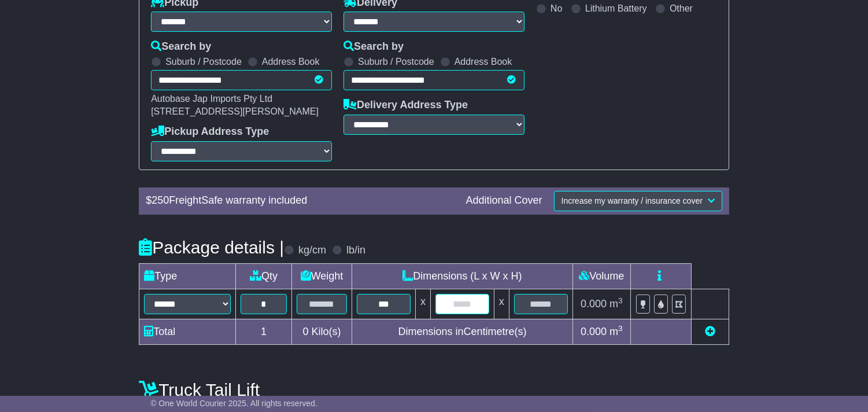 This screenshot has height=412, width=868. I want to click on td: Qty, so click(263, 276).